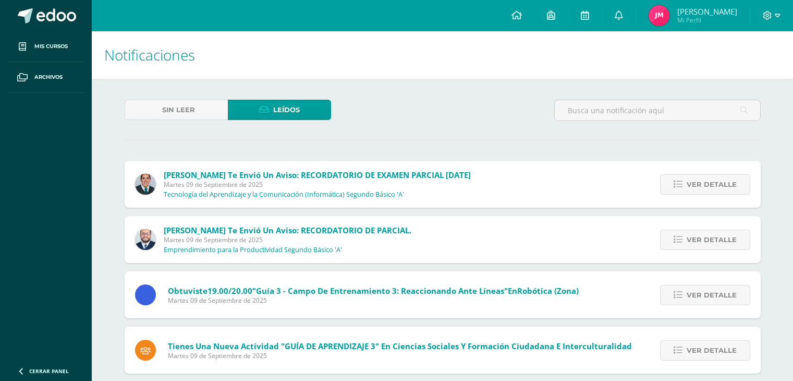  What do you see at coordinates (51, 46) in the screenshot?
I see `span: Mis cursos` at bounding box center [51, 46].